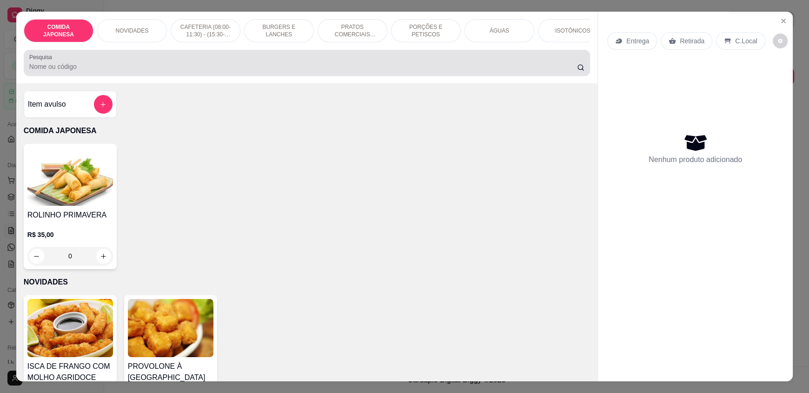 The width and height of the screenshot is (809, 393). Describe the element at coordinates (784, 21) in the screenshot. I see `button: Close` at that location.